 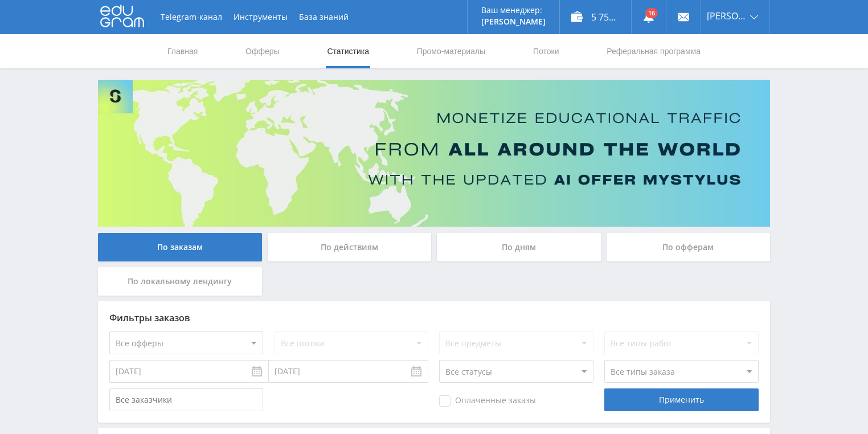 What do you see at coordinates (653, 51) in the screenshot?
I see `a: Реферальная программа` at bounding box center [653, 51].